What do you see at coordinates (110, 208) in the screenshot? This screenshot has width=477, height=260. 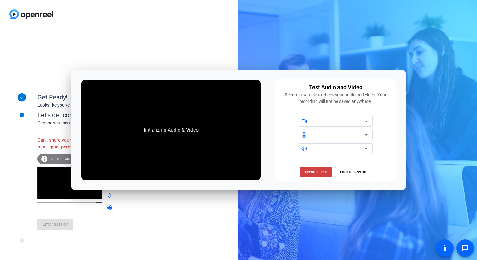 I see `mat-icon: volume_up` at bounding box center [110, 208].